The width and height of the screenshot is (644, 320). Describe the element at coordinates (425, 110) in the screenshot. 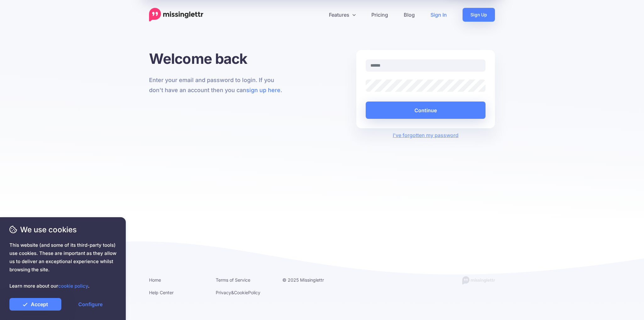

I see `button: Continue` at that location.